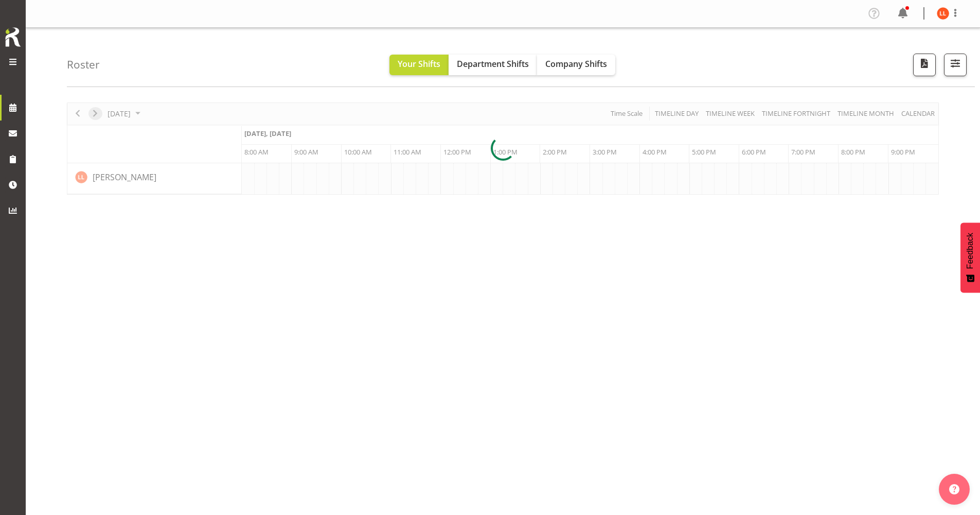 The width and height of the screenshot is (980, 515). I want to click on button: Company Shifts, so click(576, 65).